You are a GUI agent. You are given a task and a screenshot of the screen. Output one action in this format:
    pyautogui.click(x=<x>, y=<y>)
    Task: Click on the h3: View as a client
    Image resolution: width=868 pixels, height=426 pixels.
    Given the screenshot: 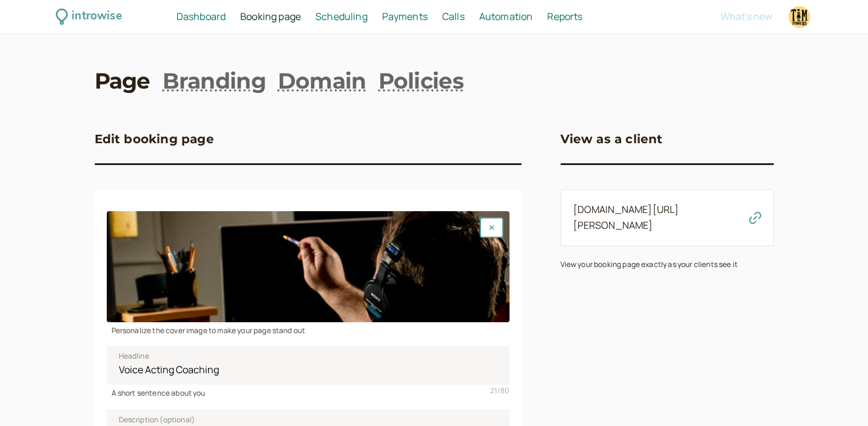 What is the action you would take?
    pyautogui.click(x=611, y=139)
    